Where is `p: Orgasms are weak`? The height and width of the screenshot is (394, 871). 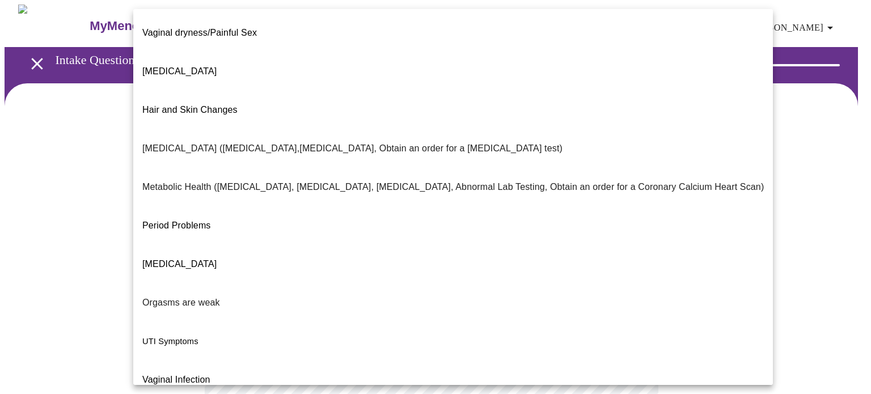
p: Orgasms are weak is located at coordinates (181, 303).